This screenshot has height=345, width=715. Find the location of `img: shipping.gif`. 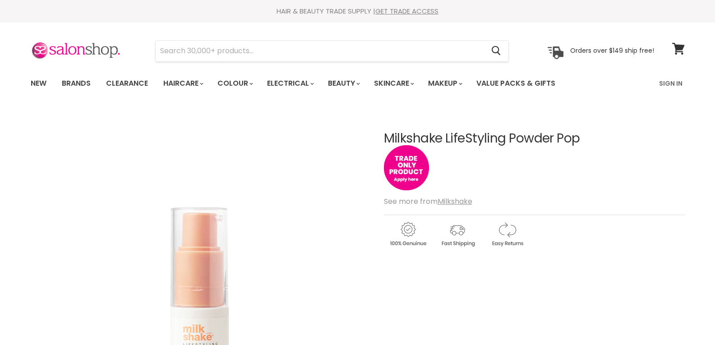

img: shipping.gif is located at coordinates (457, 234).